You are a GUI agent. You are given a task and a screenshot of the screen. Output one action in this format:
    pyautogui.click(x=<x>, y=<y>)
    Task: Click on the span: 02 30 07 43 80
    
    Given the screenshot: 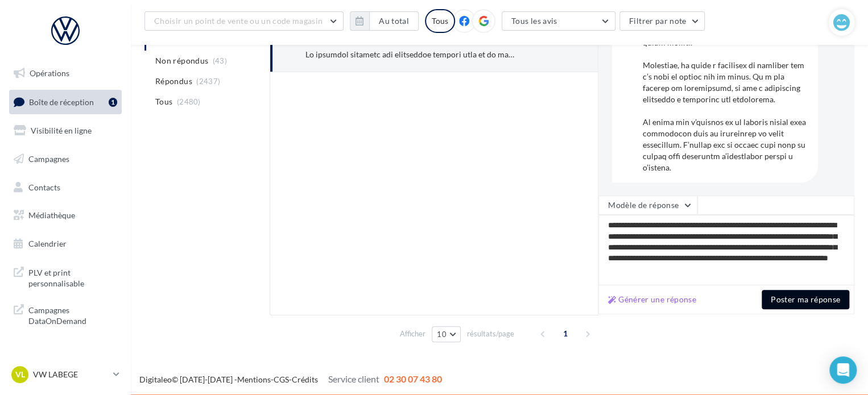 What is the action you would take?
    pyautogui.click(x=413, y=378)
    